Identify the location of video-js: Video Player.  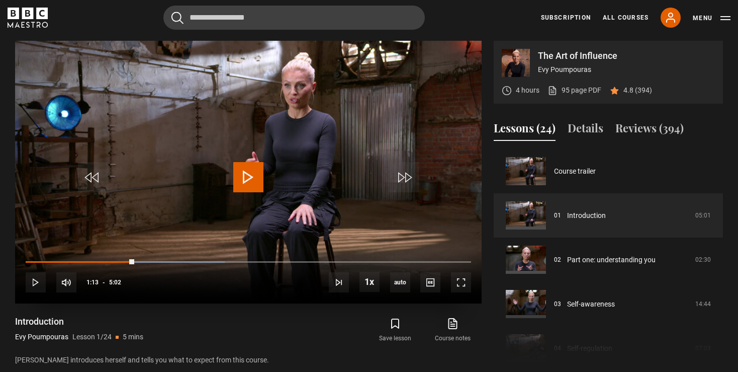
(248, 172).